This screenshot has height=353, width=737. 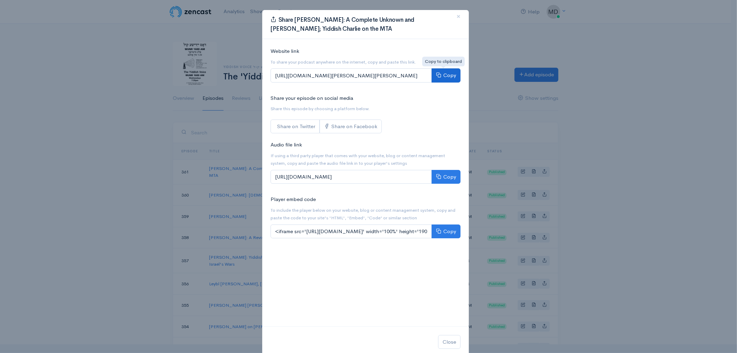 What do you see at coordinates (320, 109) in the screenshot?
I see `small: Share this episode by choosing a platform below.` at bounding box center [320, 109].